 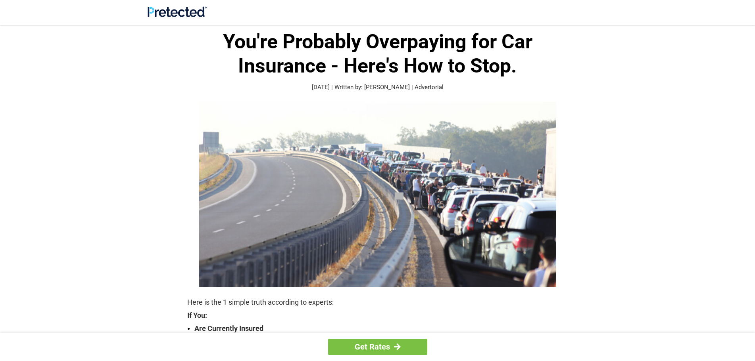 I want to click on a: Site Logo, so click(x=177, y=15).